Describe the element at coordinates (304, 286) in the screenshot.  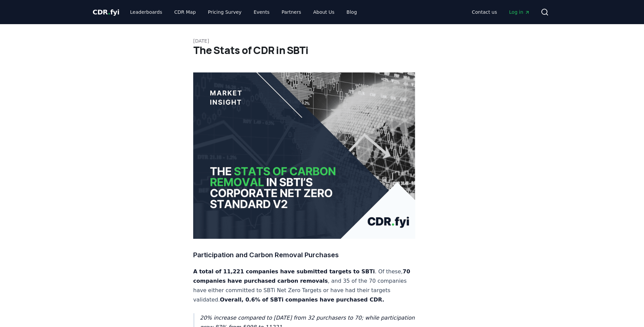
I see `p: . Of these, , and 35 of the 70 companies have either committed to SBTi Net Zero Targets or have h...` at that location.